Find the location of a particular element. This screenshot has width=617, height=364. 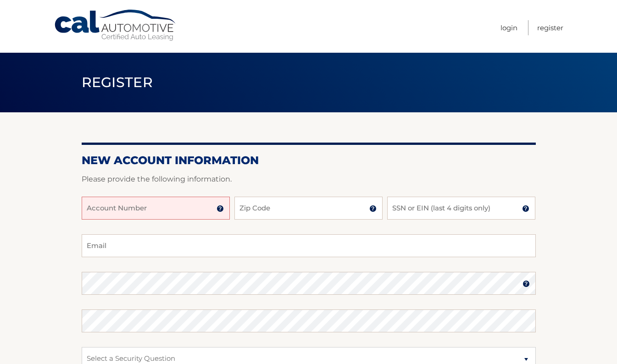

span: Register is located at coordinates (117, 82).